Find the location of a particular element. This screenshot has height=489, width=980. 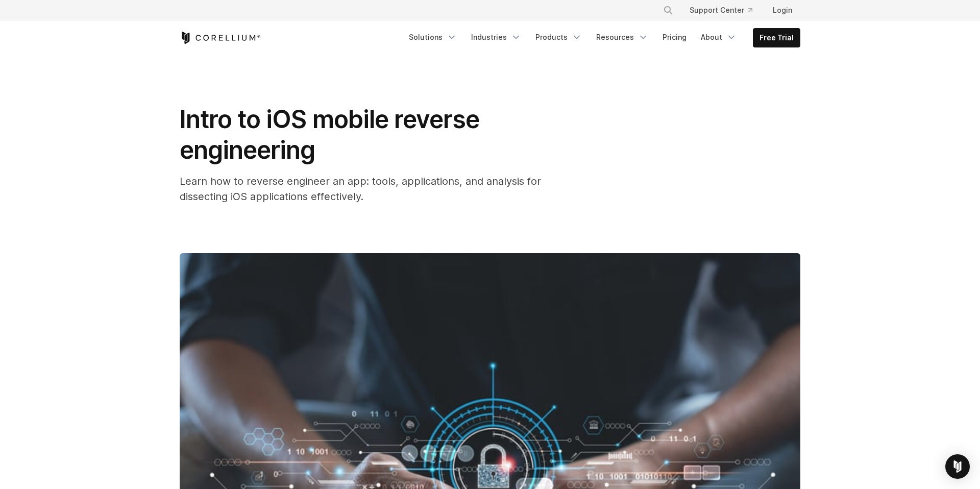

a: Resources is located at coordinates (622, 37).